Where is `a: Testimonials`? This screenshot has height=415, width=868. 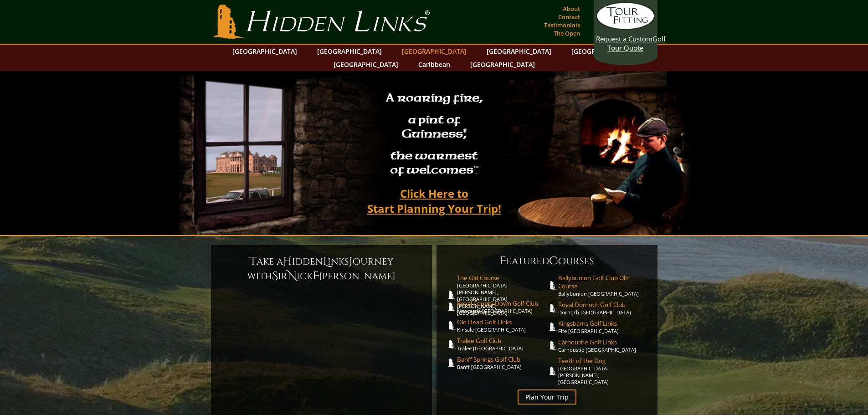
a: Testimonials is located at coordinates (562, 25).